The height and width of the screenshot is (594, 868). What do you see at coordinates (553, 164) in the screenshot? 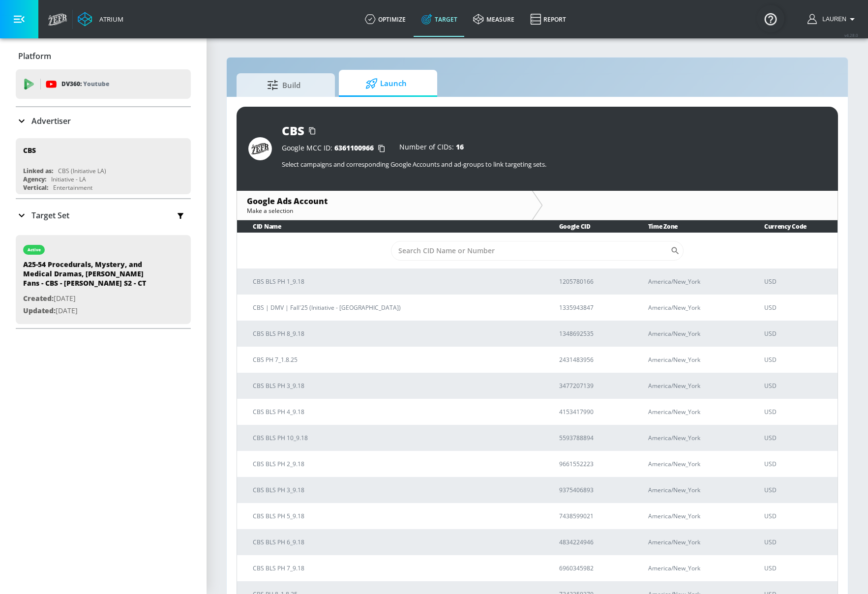
I see `p: Select campaigns and corresponding Google Accounts and ad-groups to link targeting sets.` at bounding box center [553, 164].